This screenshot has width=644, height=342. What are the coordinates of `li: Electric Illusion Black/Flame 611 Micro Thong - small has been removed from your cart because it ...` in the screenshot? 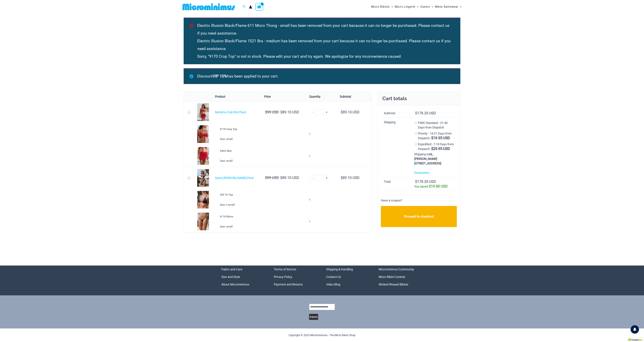 It's located at (325, 30).